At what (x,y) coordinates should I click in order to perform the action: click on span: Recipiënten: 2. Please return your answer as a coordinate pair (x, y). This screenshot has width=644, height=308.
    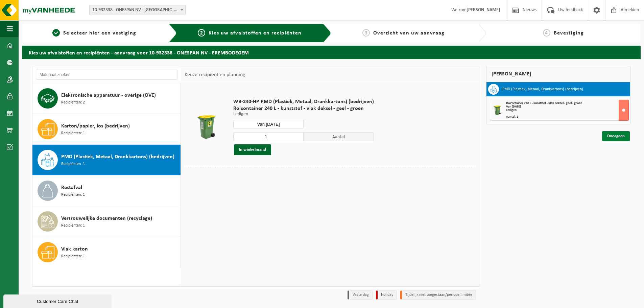
    Looking at the image, I should click on (73, 103).